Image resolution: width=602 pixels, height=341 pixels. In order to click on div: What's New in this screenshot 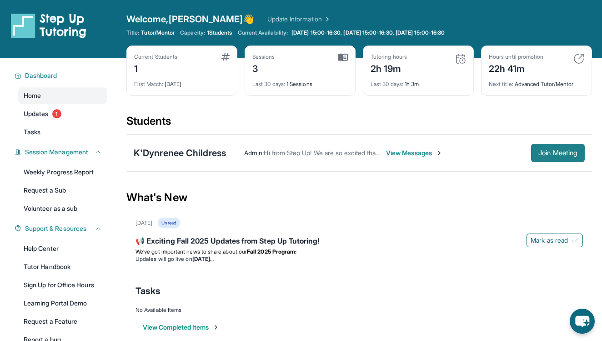, I will do `click(359, 197)`.